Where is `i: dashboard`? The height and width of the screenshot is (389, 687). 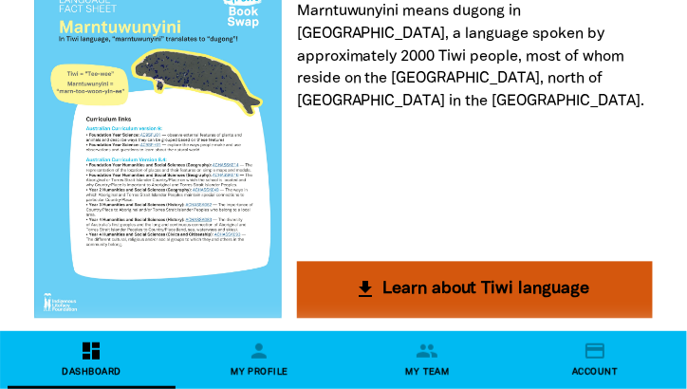
i: dashboard is located at coordinates (92, 351).